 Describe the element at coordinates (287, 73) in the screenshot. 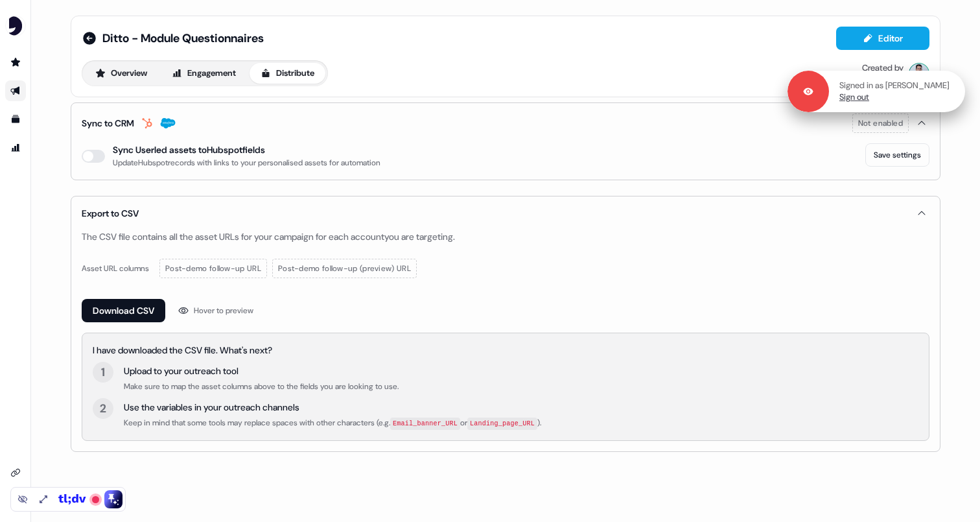

I see `a: Distribute` at that location.